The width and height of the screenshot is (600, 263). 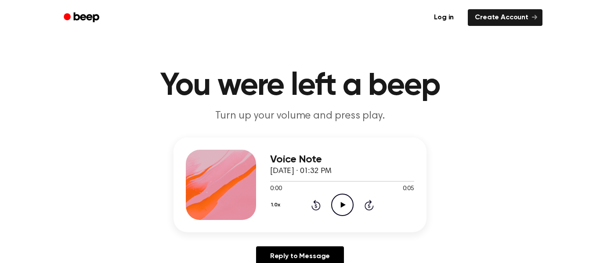 What do you see at coordinates (408, 189) in the screenshot?
I see `span: 0:05` at bounding box center [408, 189].